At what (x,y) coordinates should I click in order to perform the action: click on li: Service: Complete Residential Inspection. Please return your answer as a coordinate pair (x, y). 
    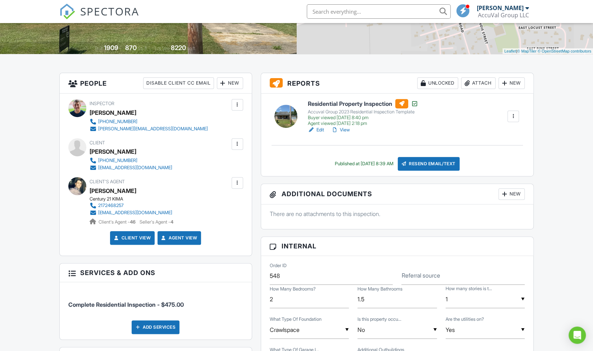
    Looking at the image, I should click on (156, 301).